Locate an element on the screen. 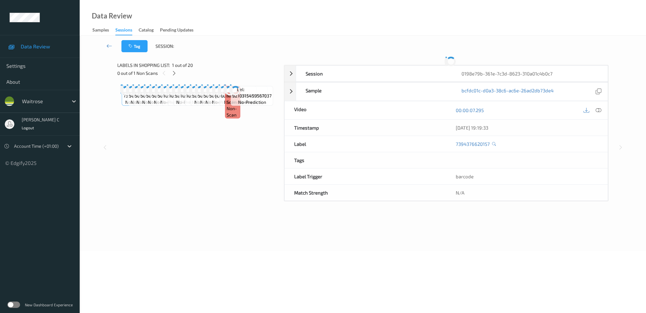 This screenshot has width=646, height=313. a: bcfdc01c-d0a3-38c6-ac6e-26ad2db73de4 is located at coordinates (507, 91).